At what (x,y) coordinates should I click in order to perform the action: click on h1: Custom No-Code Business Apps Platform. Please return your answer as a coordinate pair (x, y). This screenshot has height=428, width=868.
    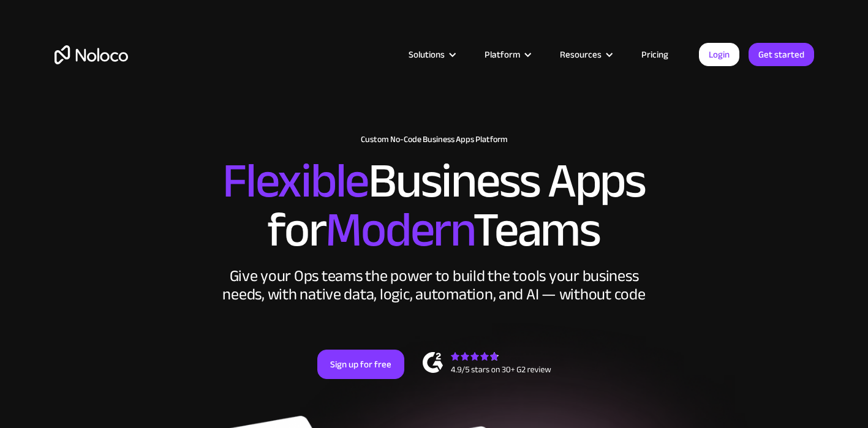
    Looking at the image, I should click on (434, 139).